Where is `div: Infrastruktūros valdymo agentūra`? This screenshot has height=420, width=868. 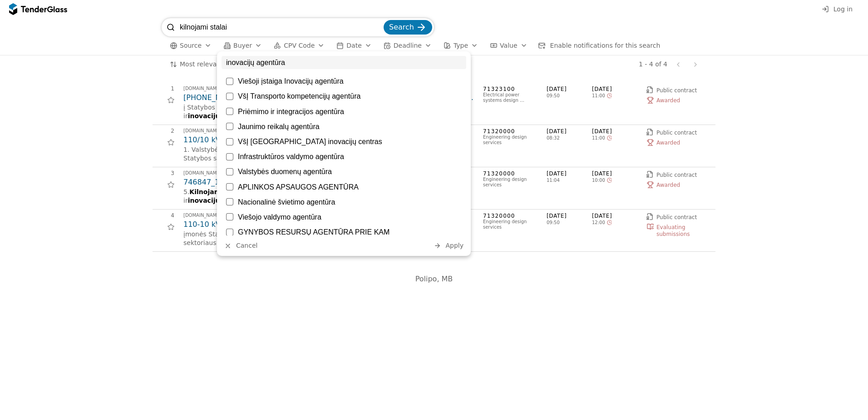
div: Infrastruktūros valdymo agentūra is located at coordinates (349, 156).